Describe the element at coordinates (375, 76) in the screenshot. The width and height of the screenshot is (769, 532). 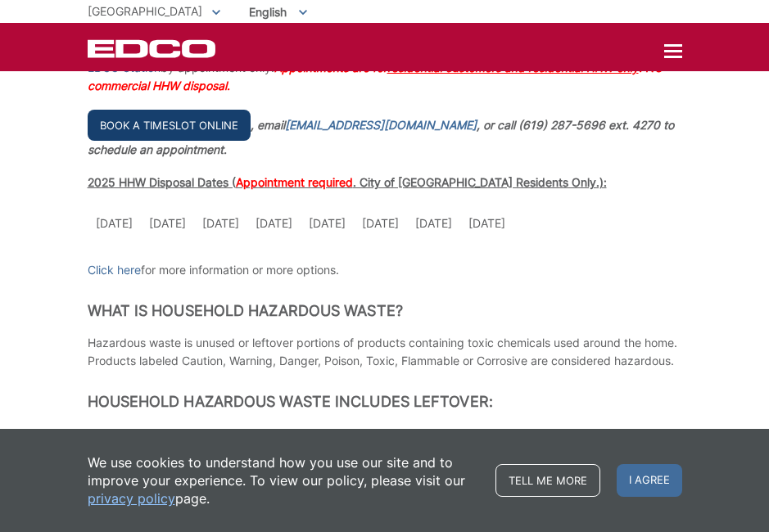
I see `span: Appointments are for . NO commercial HHW disposal.` at that location.